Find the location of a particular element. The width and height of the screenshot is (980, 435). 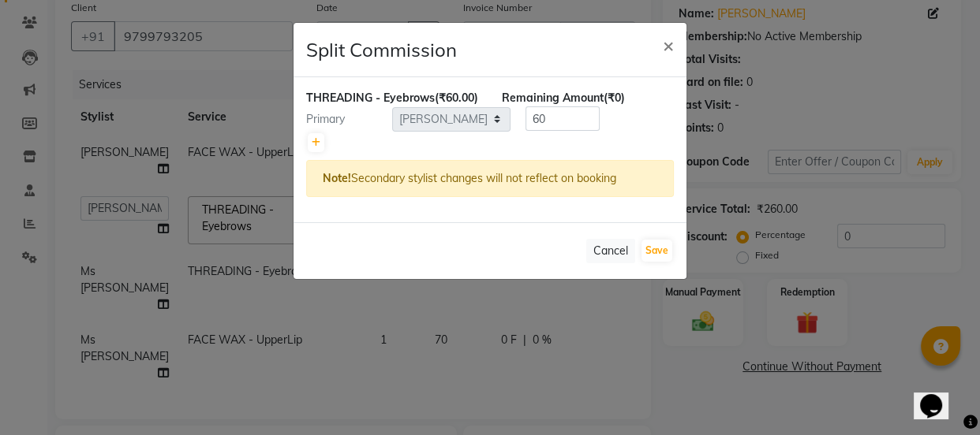

div: Secondary stylist changes will not reflect on booking is located at coordinates (490, 178).